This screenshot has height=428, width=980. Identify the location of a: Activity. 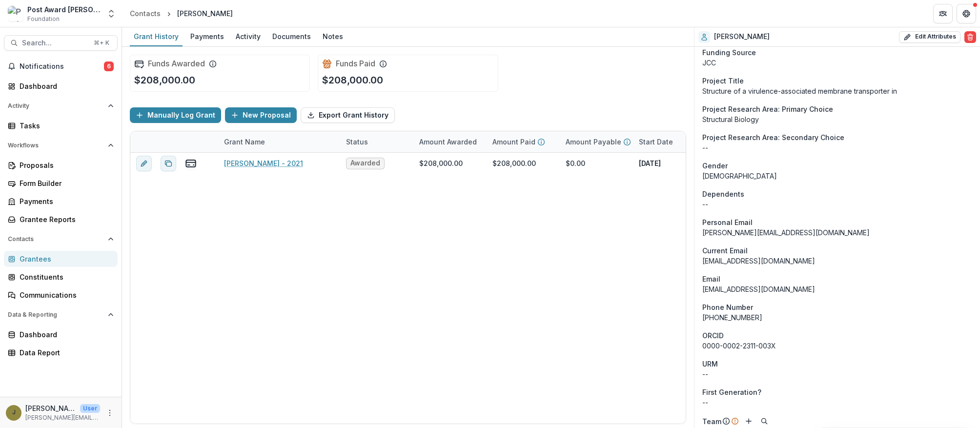
(248, 36).